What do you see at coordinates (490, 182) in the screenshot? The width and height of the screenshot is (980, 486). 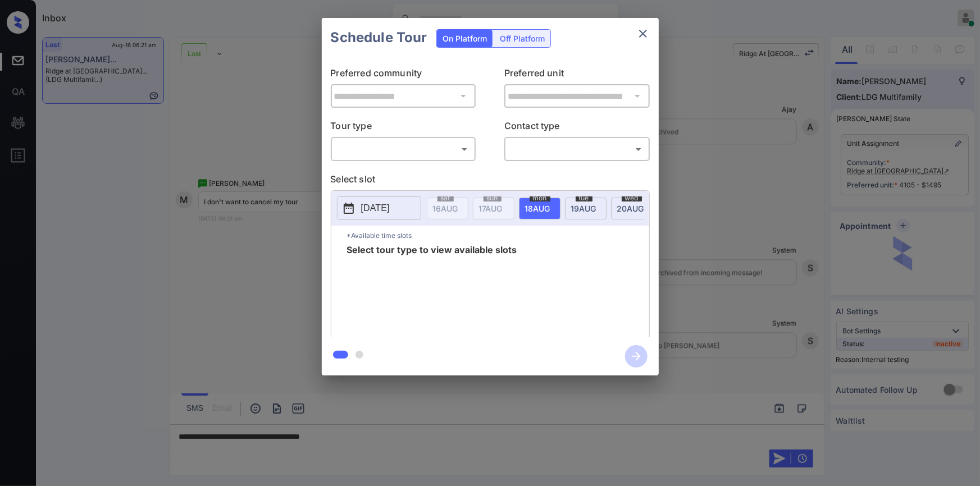 I see `p: Select slot` at bounding box center [490, 182].